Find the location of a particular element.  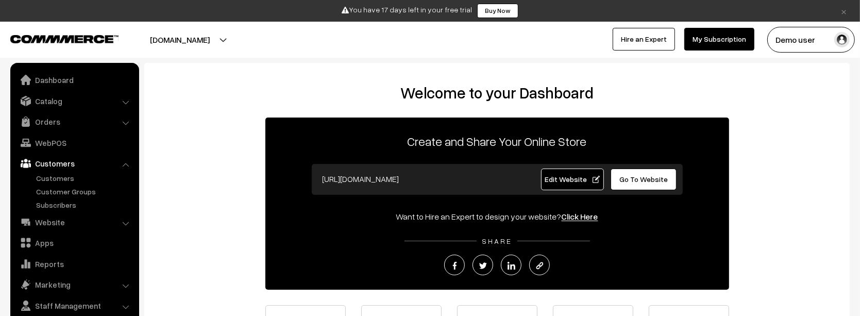

img: COMMMERCE is located at coordinates (64, 39).